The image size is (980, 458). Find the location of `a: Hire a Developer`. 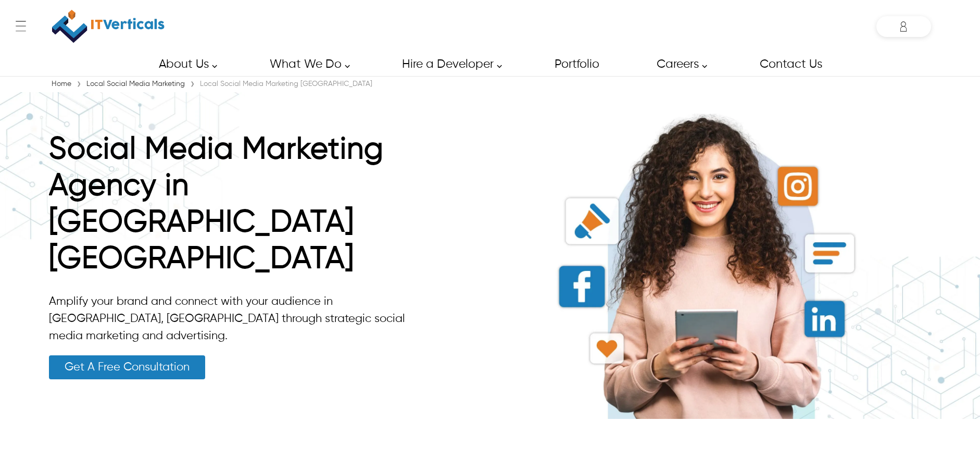

a: Hire a Developer is located at coordinates (449, 64).